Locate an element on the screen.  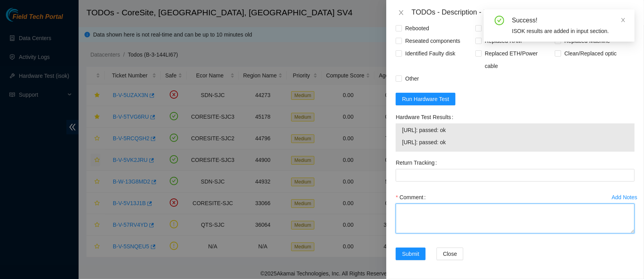
span: Close is located at coordinates (450, 254).